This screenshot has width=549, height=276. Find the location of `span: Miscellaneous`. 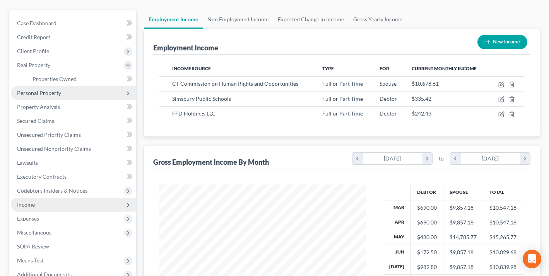

span: Miscellaneous is located at coordinates (34, 232).